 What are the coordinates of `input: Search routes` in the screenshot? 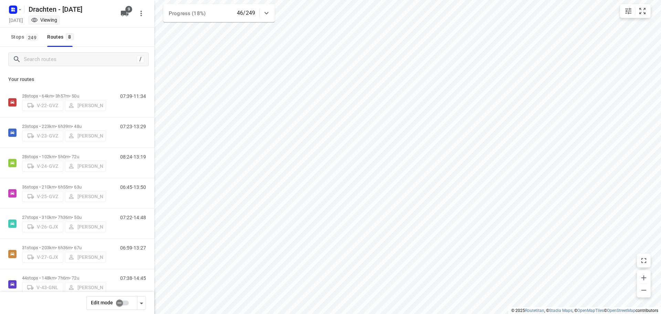 It's located at (80, 59).